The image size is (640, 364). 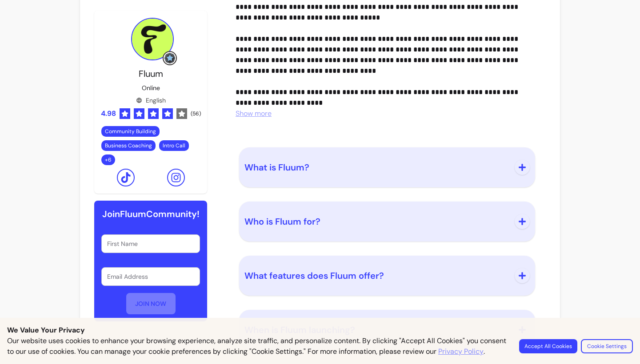 I want to click on span: Community Building, so click(x=131, y=131).